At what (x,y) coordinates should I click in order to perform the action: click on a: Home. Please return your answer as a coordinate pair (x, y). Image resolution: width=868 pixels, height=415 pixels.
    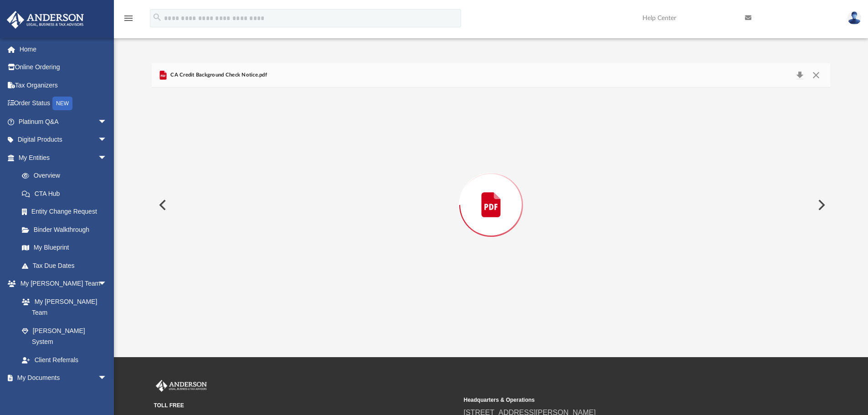
    Looking at the image, I should click on (64, 49).